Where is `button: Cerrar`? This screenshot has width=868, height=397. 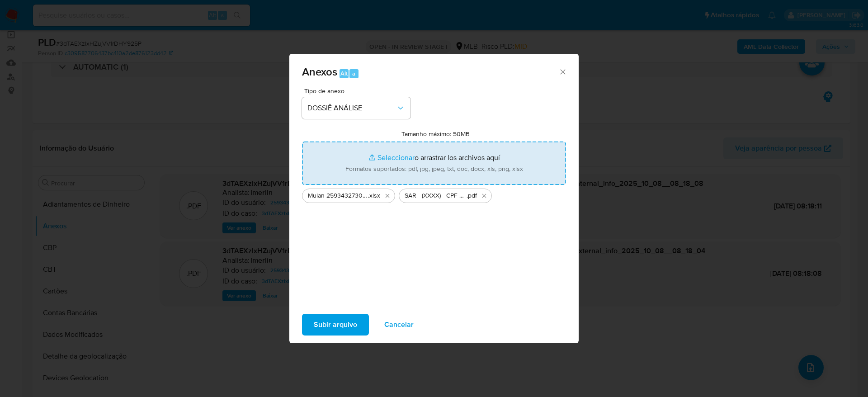 button: Cerrar is located at coordinates (563, 71).